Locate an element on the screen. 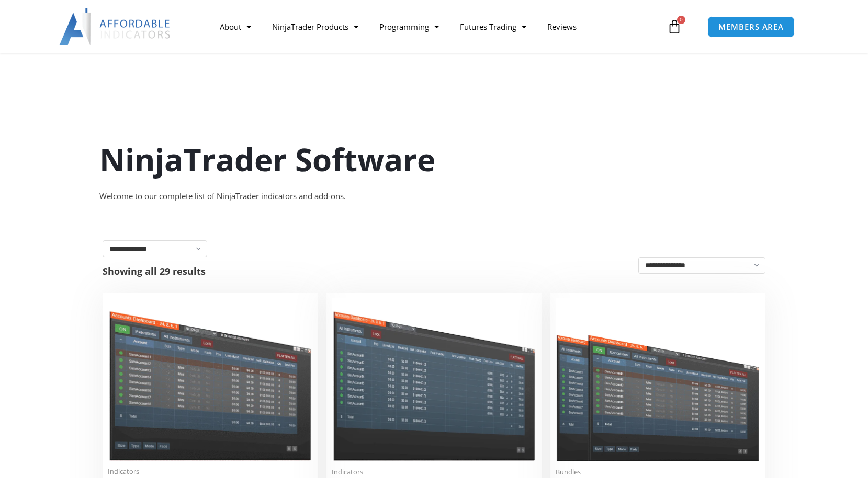  a: 0 is located at coordinates (675, 26).